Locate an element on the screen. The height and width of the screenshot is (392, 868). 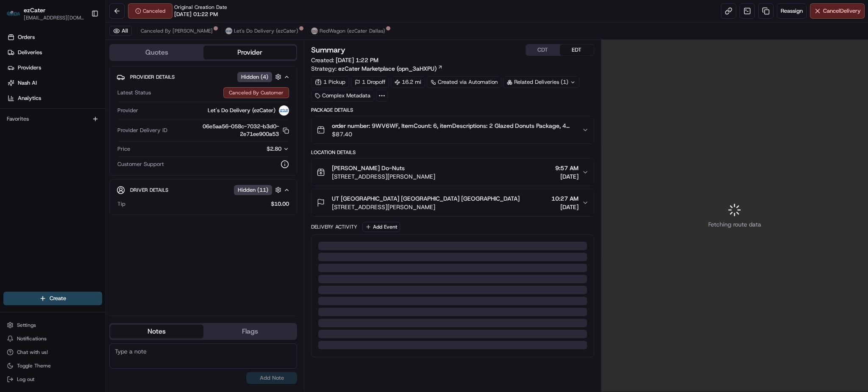
span: Chat with us! is located at coordinates (32, 352).